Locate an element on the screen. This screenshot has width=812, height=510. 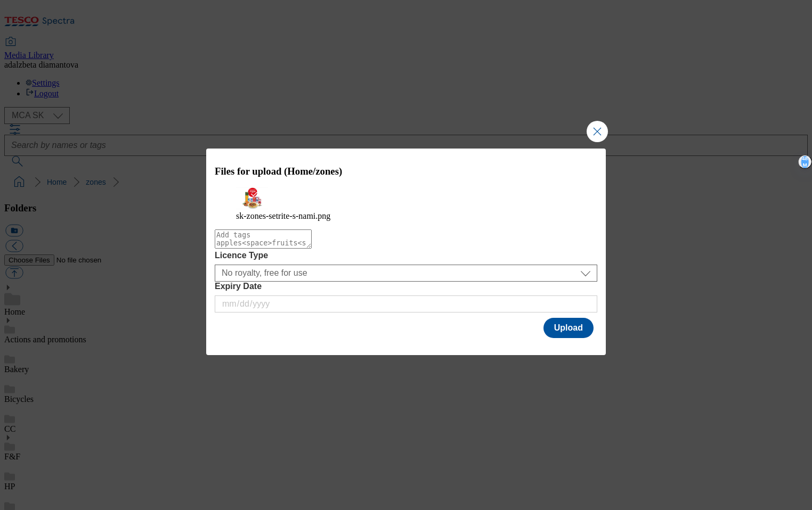
img: preview is located at coordinates (252, 198).